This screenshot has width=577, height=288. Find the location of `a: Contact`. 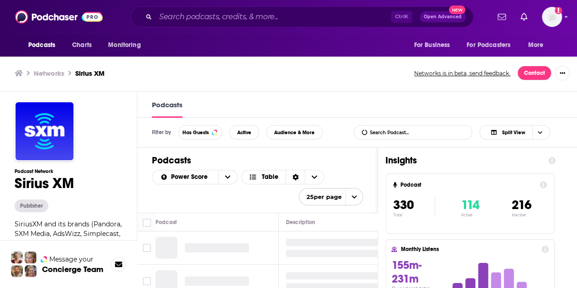

a: Contact is located at coordinates (534, 73).